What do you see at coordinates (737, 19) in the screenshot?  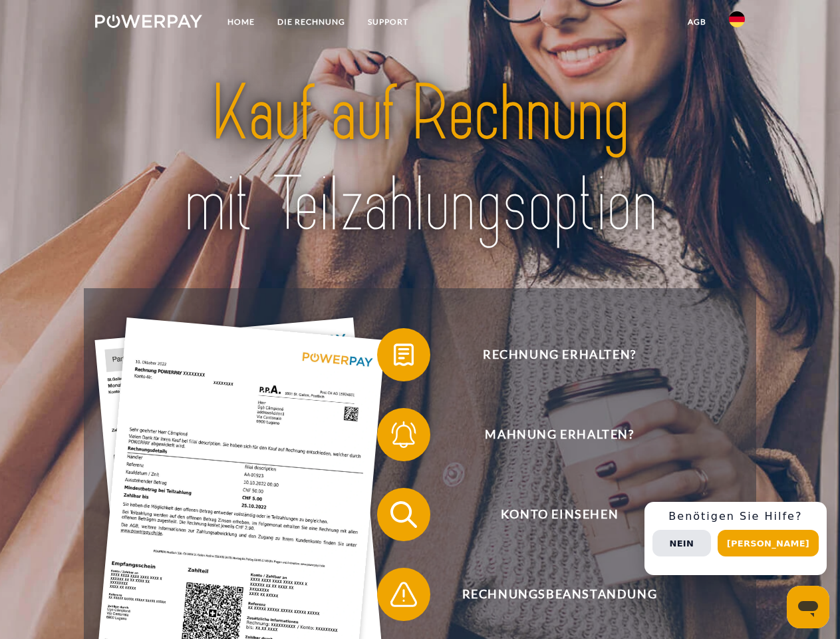 I see `img: de` at bounding box center [737, 19].